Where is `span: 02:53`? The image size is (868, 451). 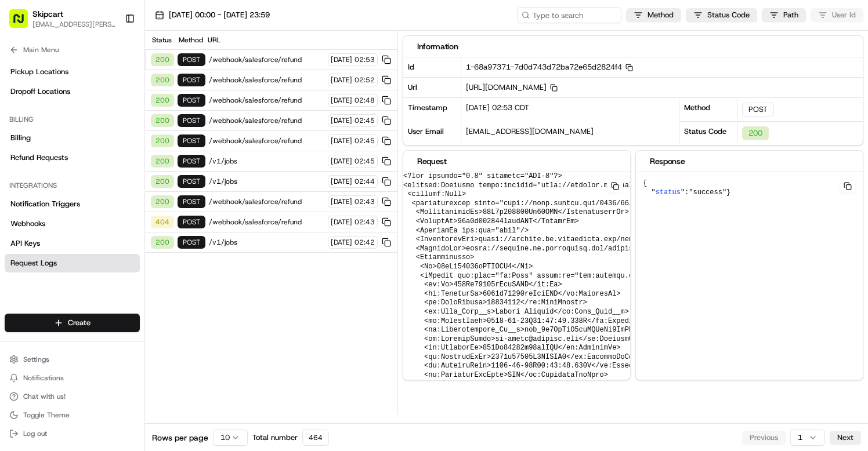
span: 02:53 is located at coordinates (364, 60).